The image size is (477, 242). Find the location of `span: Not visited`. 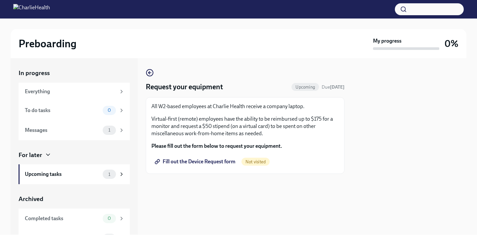

span: Not visited is located at coordinates (255, 162).